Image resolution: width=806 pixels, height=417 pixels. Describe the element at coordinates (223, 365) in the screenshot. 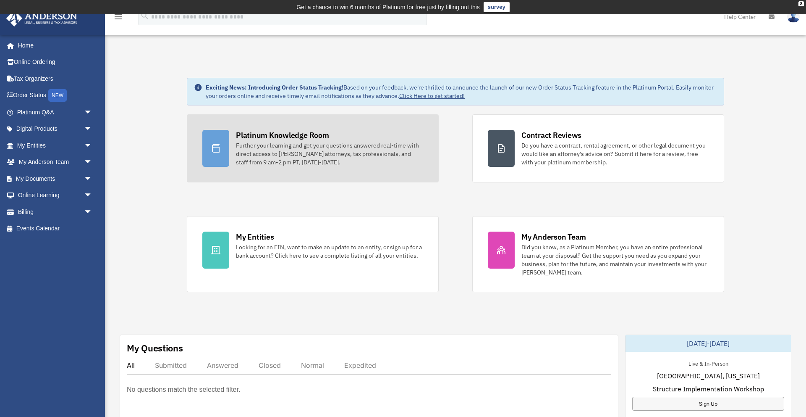

I see `div: Answered` at that location.